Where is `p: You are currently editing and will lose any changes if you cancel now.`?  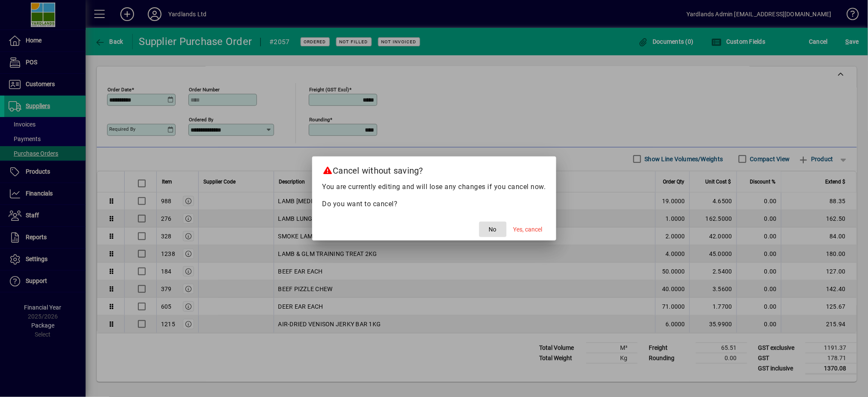
p: You are currently editing and will lose any changes if you cancel now. is located at coordinates (434, 187).